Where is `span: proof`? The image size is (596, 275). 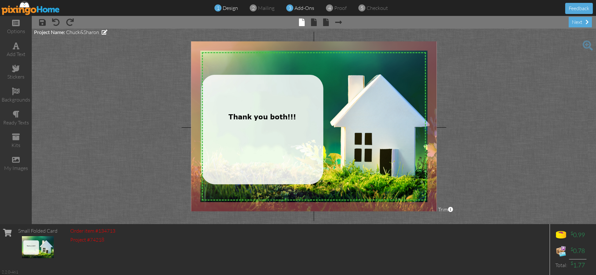 span: proof is located at coordinates (340, 8).